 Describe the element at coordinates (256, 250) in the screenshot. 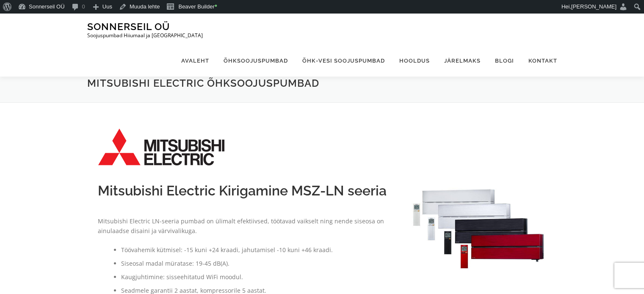

I see `li: Töövahemik kütmisel: -15 kuni +24 kraadi, jahutamisel -10 kuni +46 kraadi.` at that location.